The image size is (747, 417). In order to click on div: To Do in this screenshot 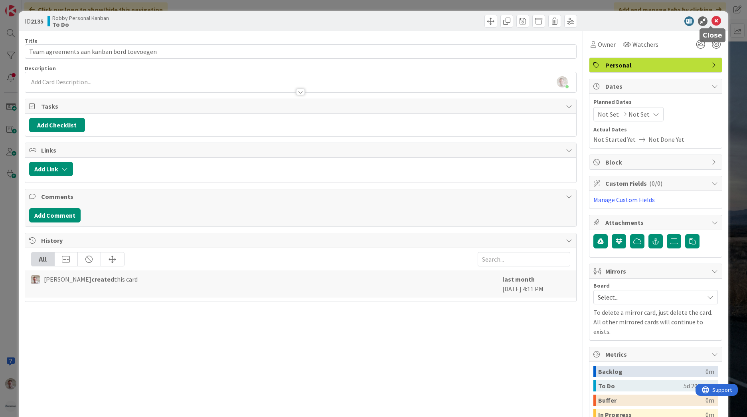, I will do `click(641, 385)`.